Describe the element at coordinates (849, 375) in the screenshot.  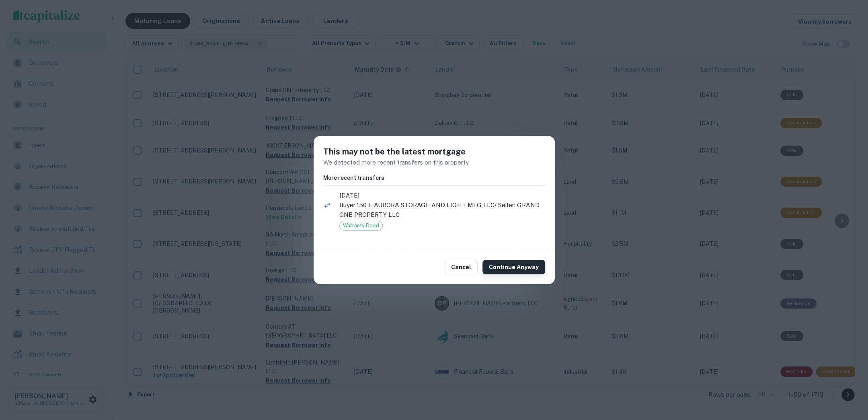
I see `div: Chat Widget` at that location.